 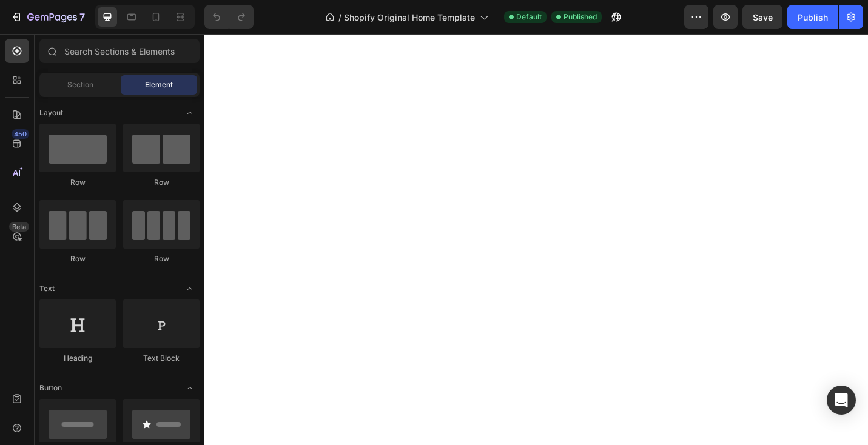 What do you see at coordinates (409, 17) in the screenshot?
I see `span: Shopify Original Home Template` at bounding box center [409, 17].